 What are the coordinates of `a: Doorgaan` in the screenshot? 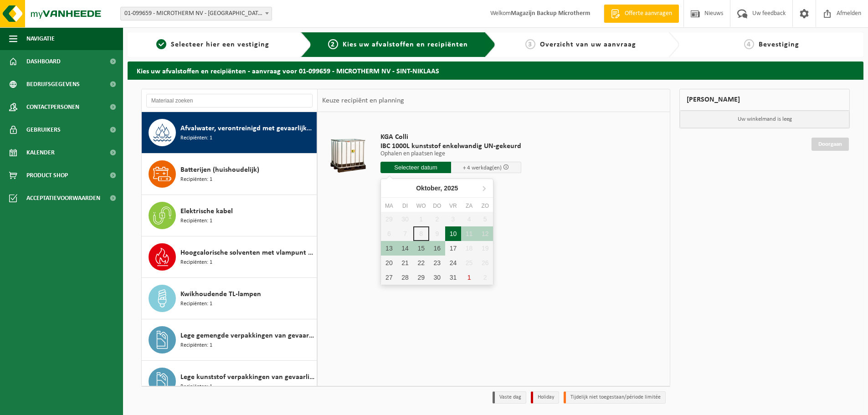 It's located at (830, 144).